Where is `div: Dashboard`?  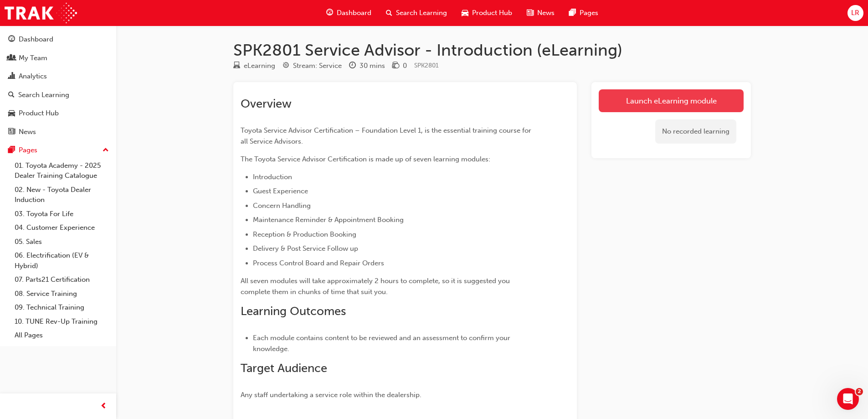 div: Dashboard is located at coordinates (36, 39).